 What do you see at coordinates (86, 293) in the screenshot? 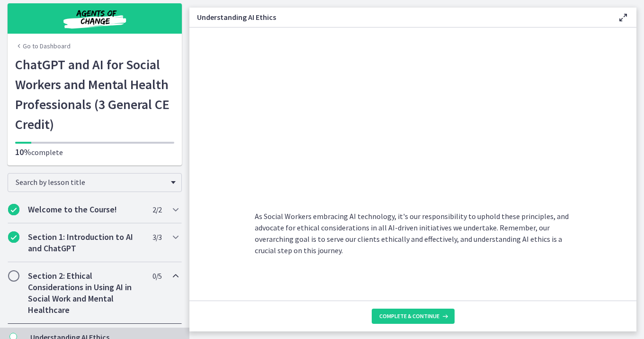
I see `h2: Section 2: Ethical Considerations in Using AI in Social Work and Mental Healthcare` at bounding box center [86, 293].